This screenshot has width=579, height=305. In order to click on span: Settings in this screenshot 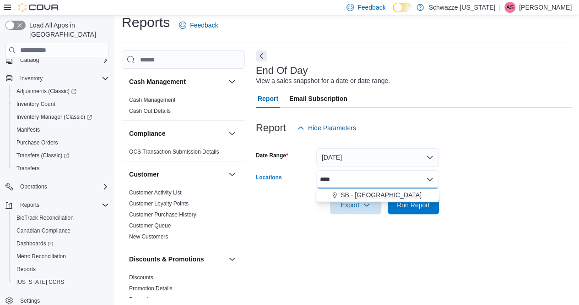, I will do `click(30, 300)`.